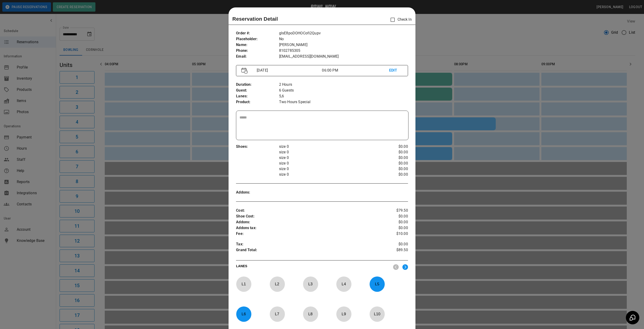 This screenshot has height=329, width=644. What do you see at coordinates (307, 217) in the screenshot?
I see `p: Shoe Cost :` at bounding box center [307, 217].